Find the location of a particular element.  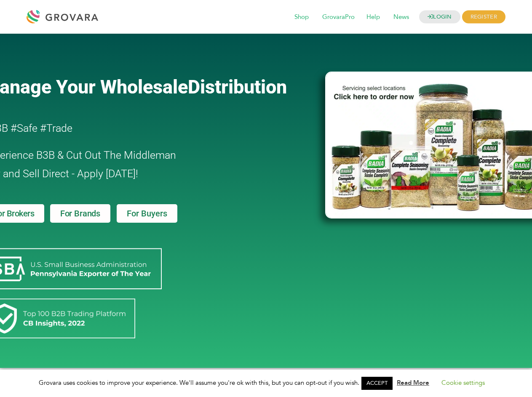

a: ACCEPT is located at coordinates (377, 383).